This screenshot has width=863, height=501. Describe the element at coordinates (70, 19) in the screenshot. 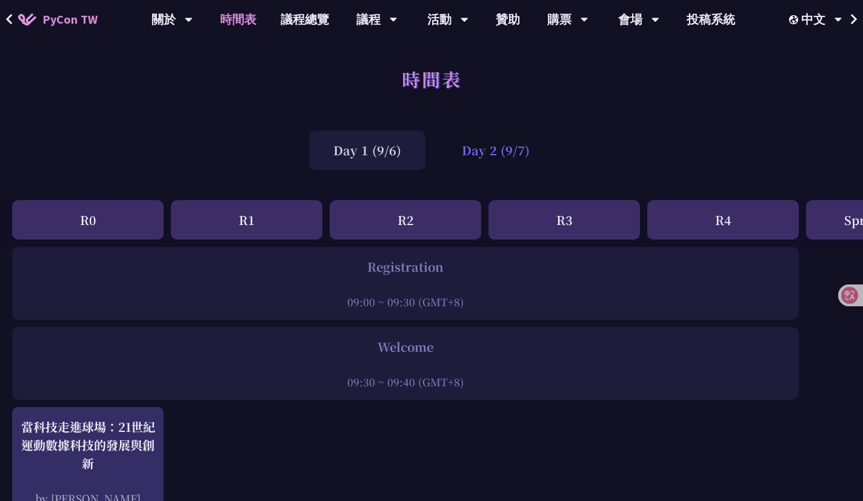

I see `span: PyCon TW` at that location.